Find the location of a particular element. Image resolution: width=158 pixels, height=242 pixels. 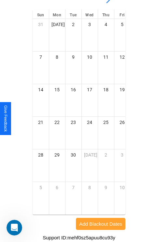

div: 14 is located at coordinates (41, 90).